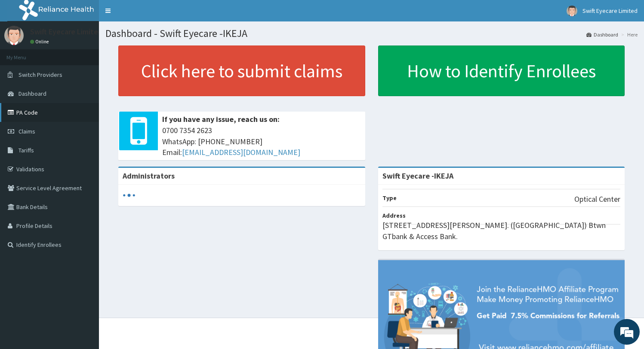  I want to click on b: Type, so click(389, 198).